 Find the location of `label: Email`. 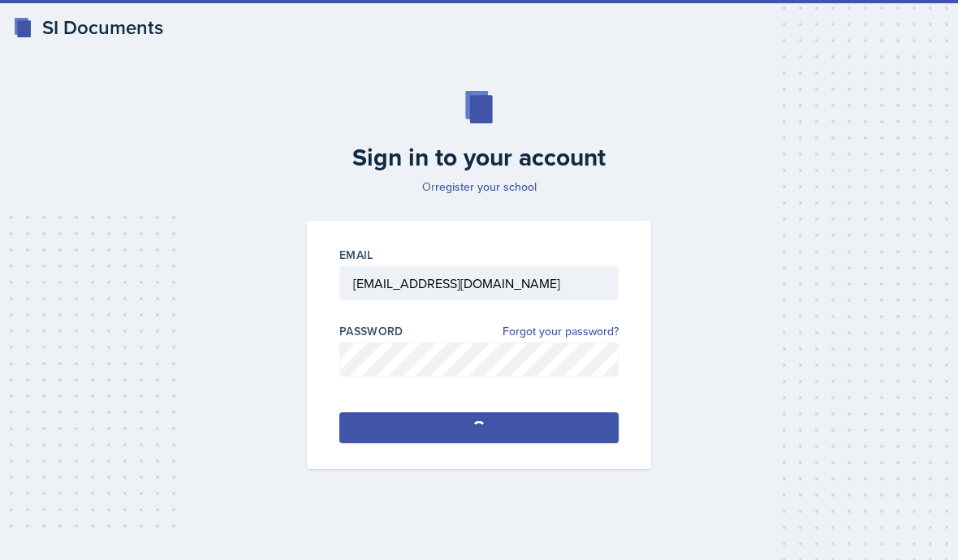

label: Email is located at coordinates (356, 255).